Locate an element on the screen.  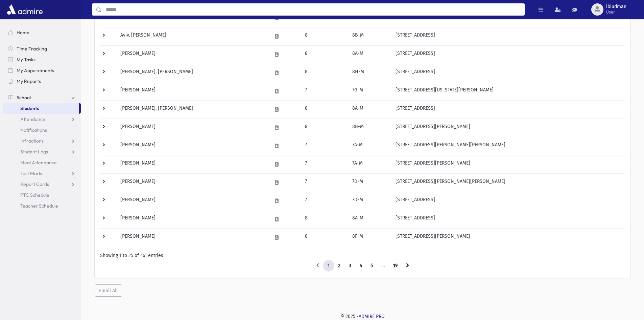
a: My Reports is located at coordinates (41, 81).